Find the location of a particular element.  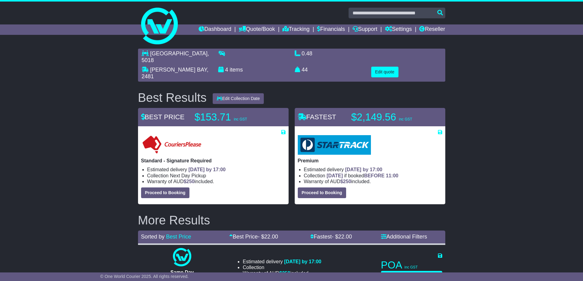

span: © One World Courier 2025. All rights reserved. is located at coordinates (144, 277).